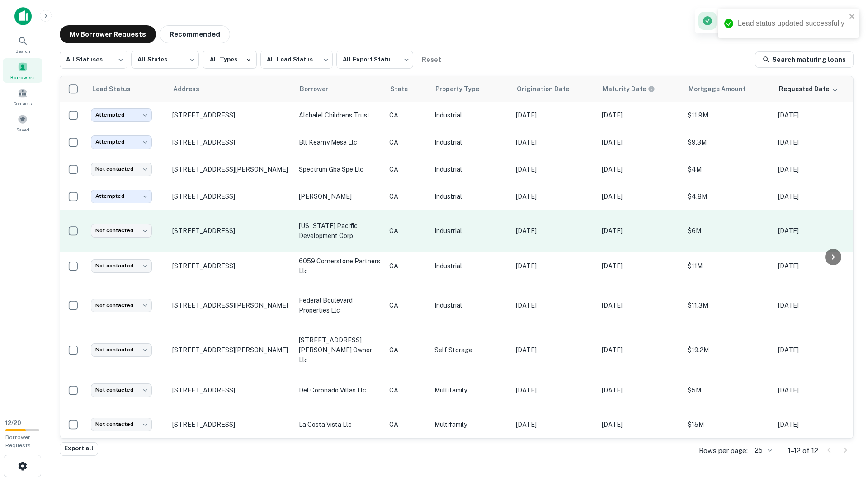  What do you see at coordinates (23, 77) in the screenshot?
I see `span: Borrowers` at bounding box center [23, 77].